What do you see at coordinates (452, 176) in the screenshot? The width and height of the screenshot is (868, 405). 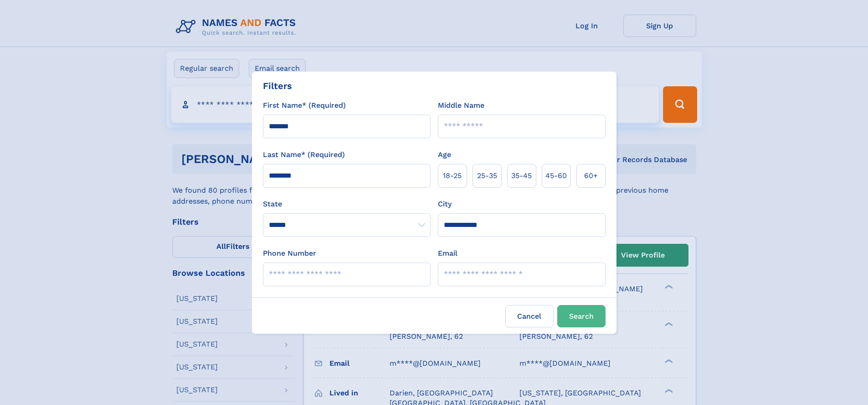 I see `span: 18‑25` at bounding box center [452, 176].